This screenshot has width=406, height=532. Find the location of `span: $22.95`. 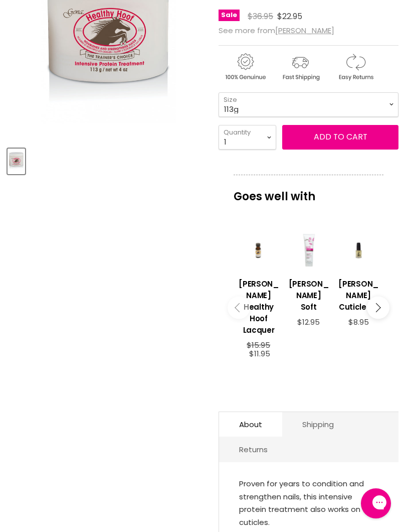

span: $22.95 is located at coordinates (290, 16).